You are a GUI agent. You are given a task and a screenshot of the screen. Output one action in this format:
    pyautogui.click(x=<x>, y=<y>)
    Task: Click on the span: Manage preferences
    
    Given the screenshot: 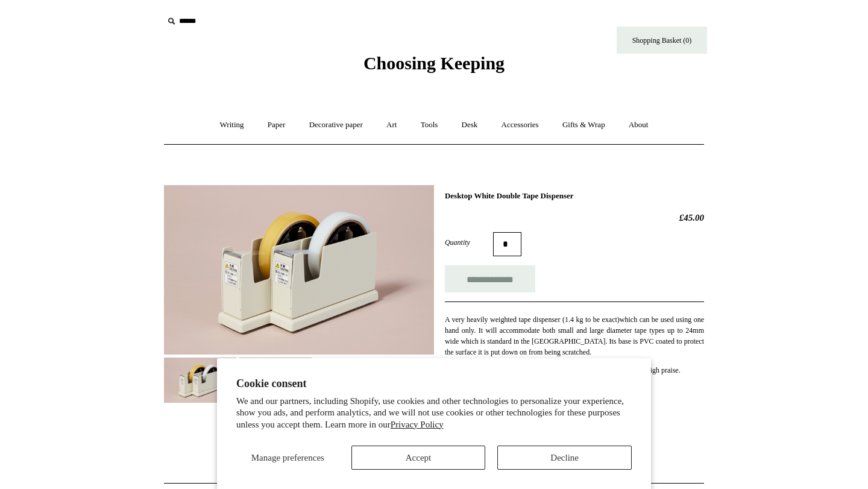 What is the action you would take?
    pyautogui.click(x=288, y=458)
    